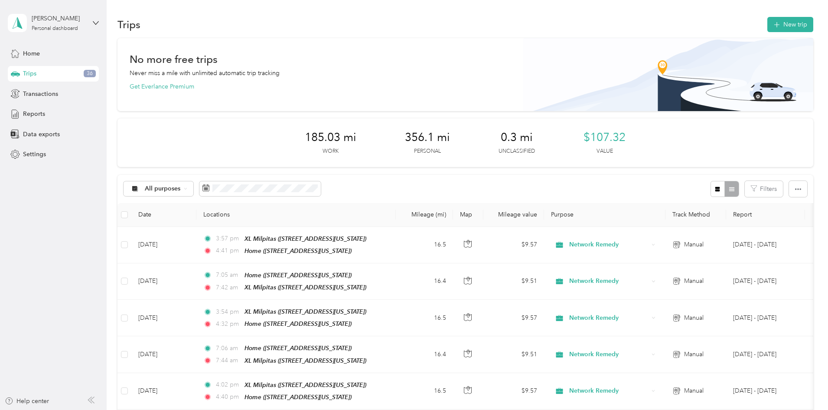  What do you see at coordinates (604, 137) in the screenshot?
I see `span: $107.32` at bounding box center [604, 137].